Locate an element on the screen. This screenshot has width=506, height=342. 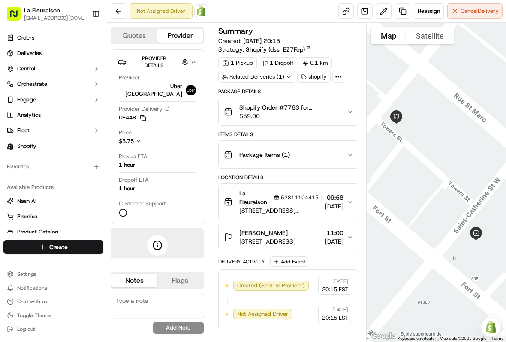
div: Delivery Activity is located at coordinates (242, 261).